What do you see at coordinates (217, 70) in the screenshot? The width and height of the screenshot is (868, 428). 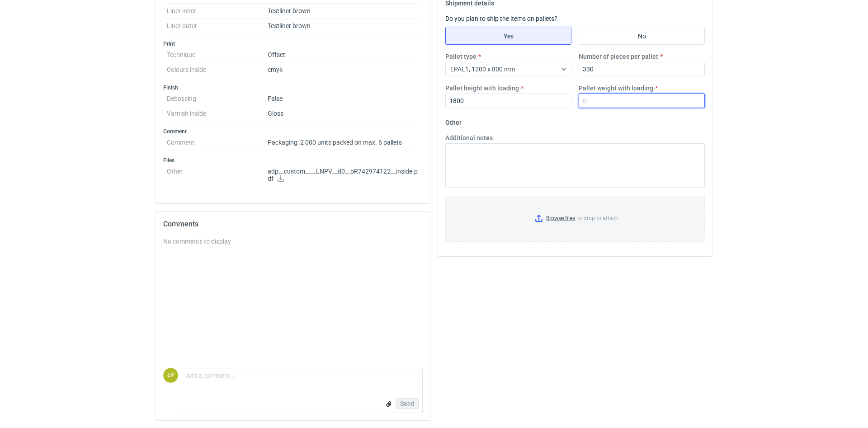 I see `dt: Colours inside` at bounding box center [217, 70].